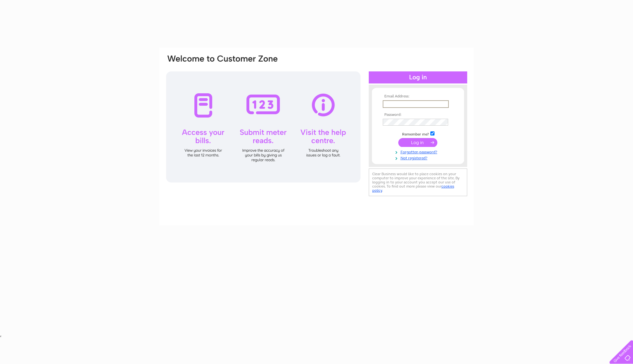 The height and width of the screenshot is (364, 633). I want to click on input: Submit, so click(418, 142).